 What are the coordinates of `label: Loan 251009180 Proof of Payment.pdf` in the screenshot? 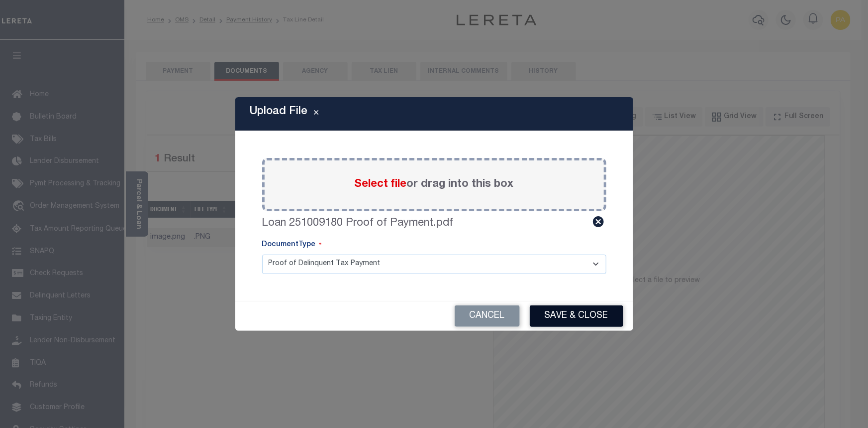 It's located at (358, 223).